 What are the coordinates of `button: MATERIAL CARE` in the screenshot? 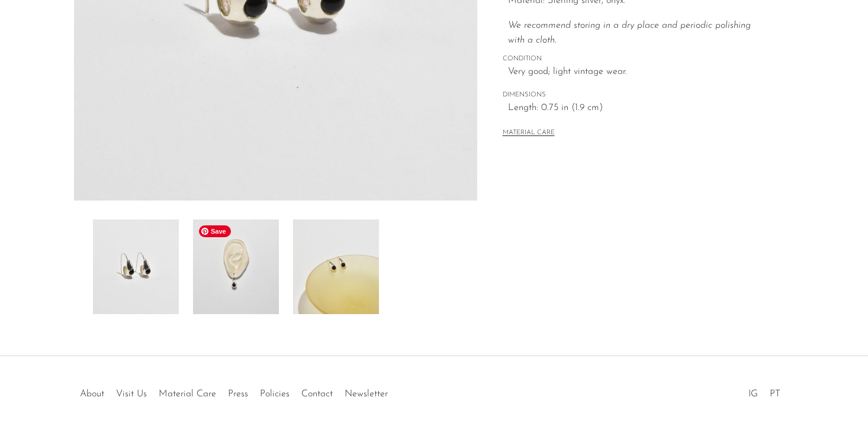 It's located at (529, 133).